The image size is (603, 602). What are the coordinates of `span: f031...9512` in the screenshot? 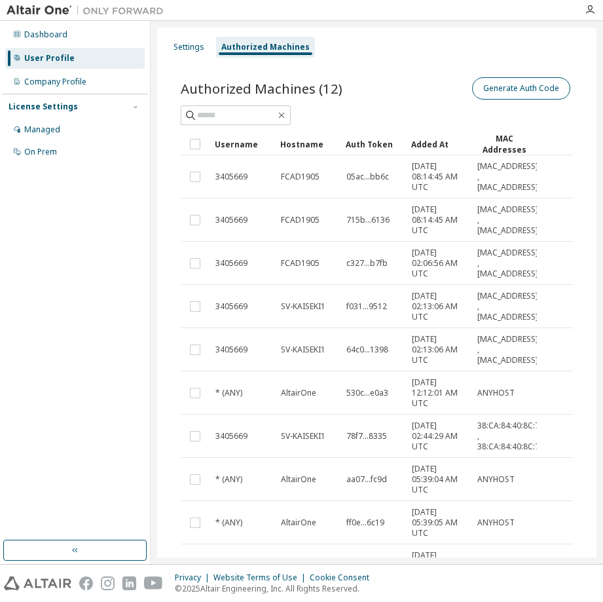 It's located at (367, 306).